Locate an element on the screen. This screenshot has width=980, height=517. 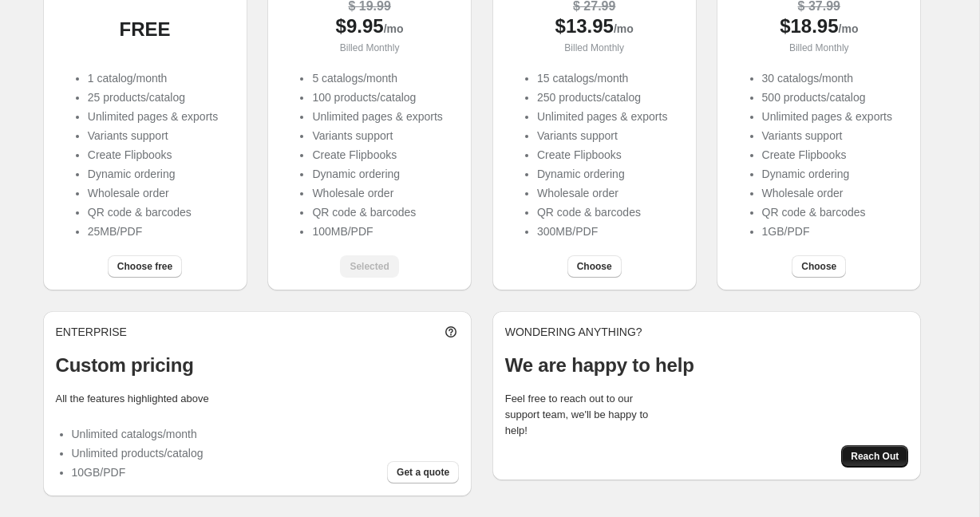
span: Reach Out is located at coordinates (875, 457).